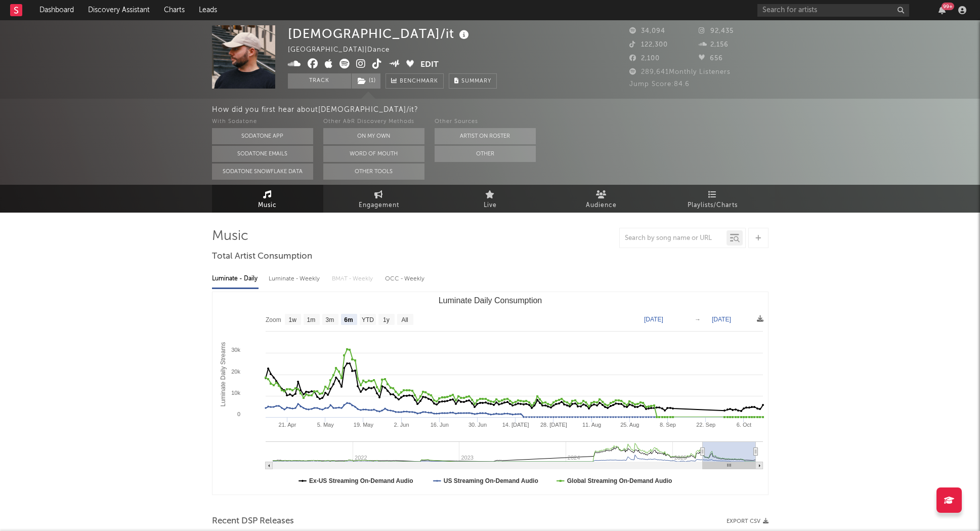 The height and width of the screenshot is (531, 980). I want to click on text: US Streaming On-Demand Audio, so click(490, 481).